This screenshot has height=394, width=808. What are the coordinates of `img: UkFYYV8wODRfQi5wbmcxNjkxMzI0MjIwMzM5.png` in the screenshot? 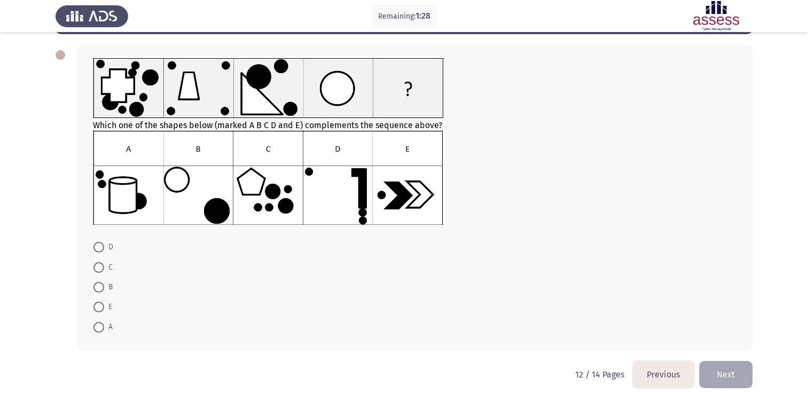 It's located at (268, 177).